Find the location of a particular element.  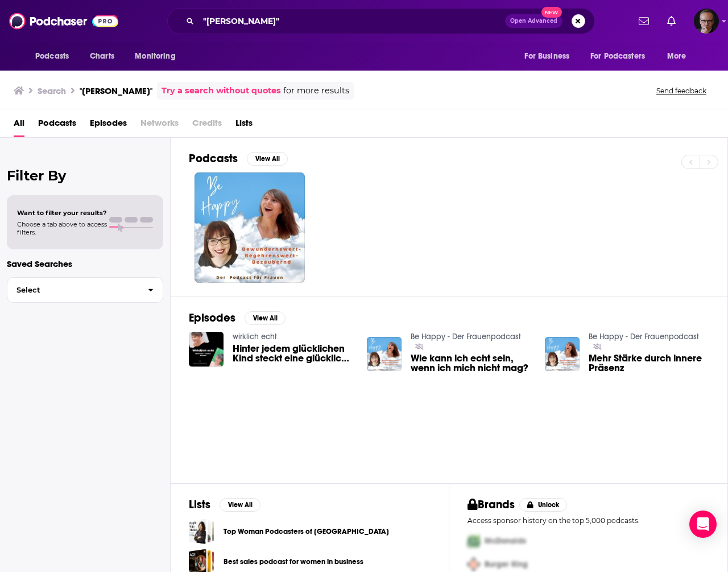

a: Top Woman Podcasters of India is located at coordinates (201, 531).